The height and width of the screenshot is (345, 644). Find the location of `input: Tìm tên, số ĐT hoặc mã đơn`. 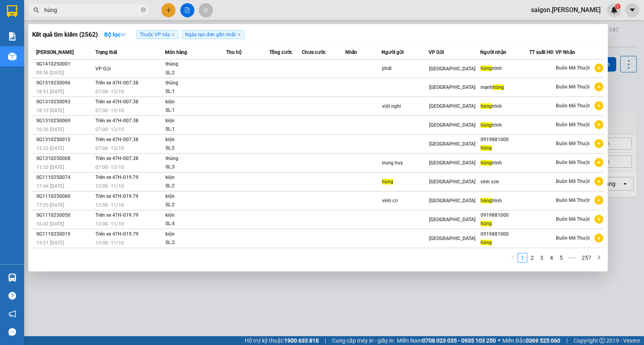

input: Tìm tên, số ĐT hoặc mã đơn is located at coordinates (92, 10).